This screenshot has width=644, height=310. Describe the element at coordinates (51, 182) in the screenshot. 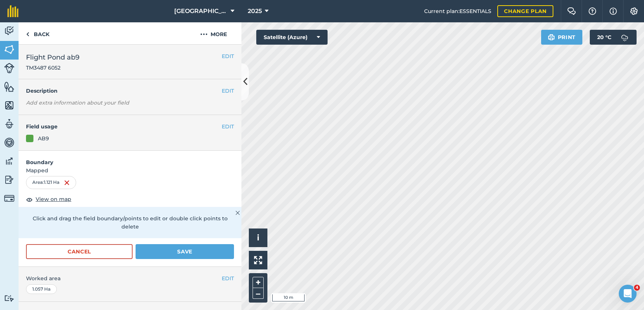

I see `div: Area : 1.121 Ha` at that location.